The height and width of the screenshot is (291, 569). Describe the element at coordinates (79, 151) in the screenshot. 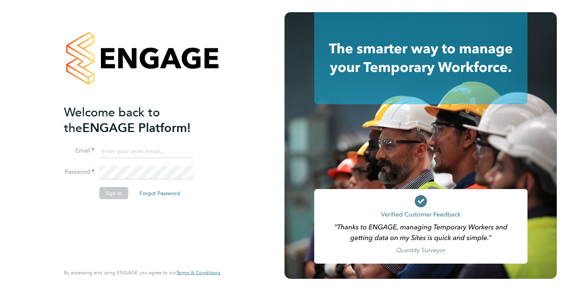

I see `label: Email` at that location.